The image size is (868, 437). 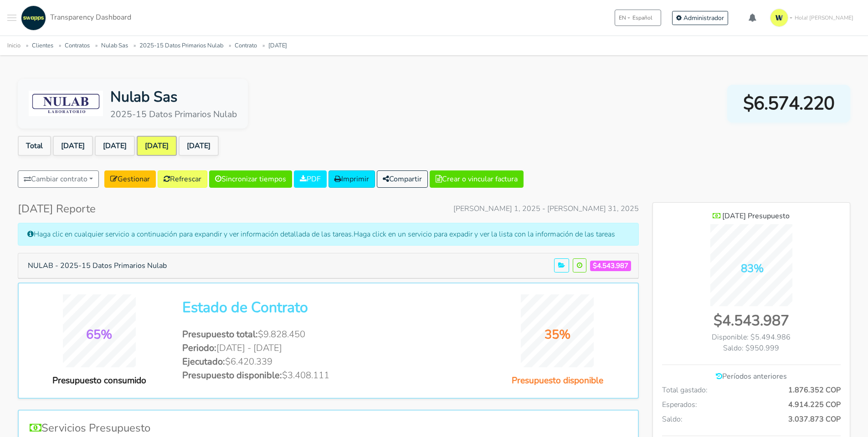 What do you see at coordinates (42, 46) in the screenshot?
I see `a: Clientes` at bounding box center [42, 46].